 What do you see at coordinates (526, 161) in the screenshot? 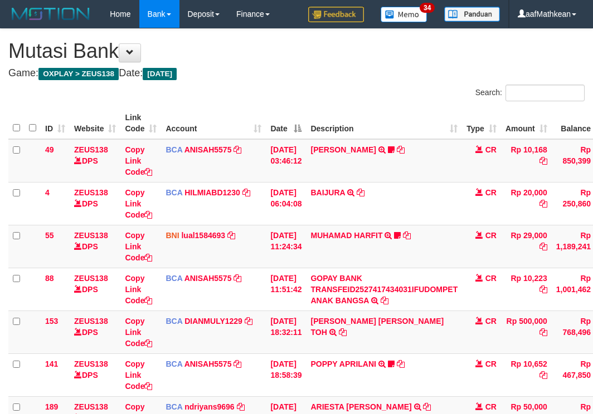
I see `td: Rp 10,168` at bounding box center [526, 161].